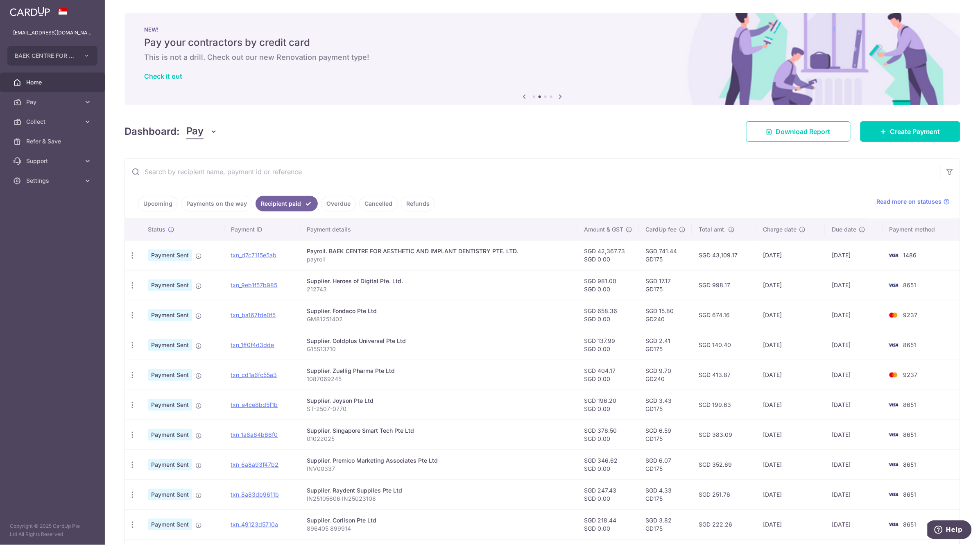  What do you see at coordinates (439, 259) in the screenshot?
I see `p: payroll` at bounding box center [439, 259].